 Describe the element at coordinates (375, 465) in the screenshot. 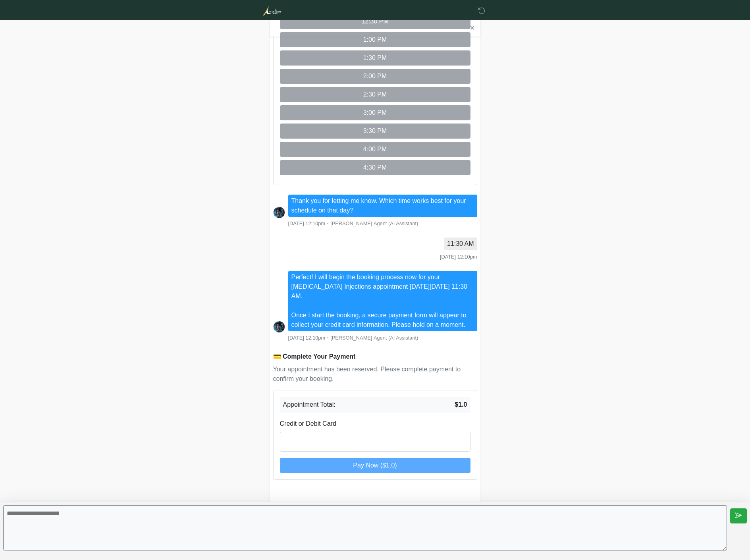

I see `span: Pay Now ($1.0)` at that location.